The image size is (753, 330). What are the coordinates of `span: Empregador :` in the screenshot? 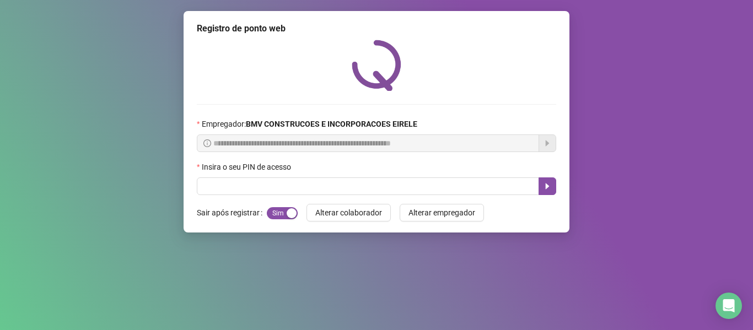 It's located at (309, 124).